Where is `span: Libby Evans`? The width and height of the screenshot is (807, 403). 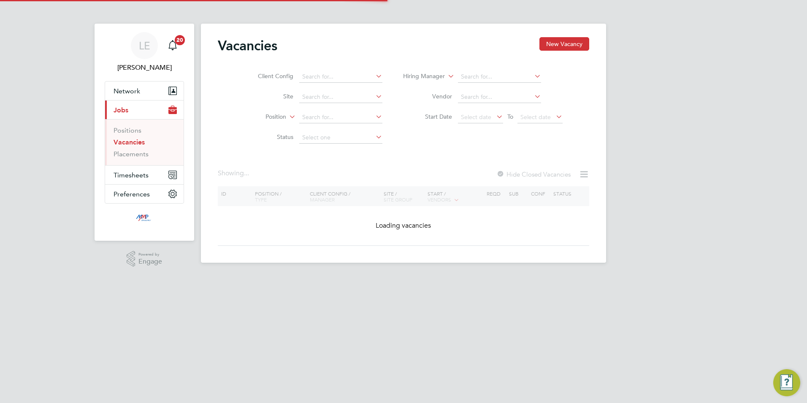 span: Libby Evans is located at coordinates (144, 68).